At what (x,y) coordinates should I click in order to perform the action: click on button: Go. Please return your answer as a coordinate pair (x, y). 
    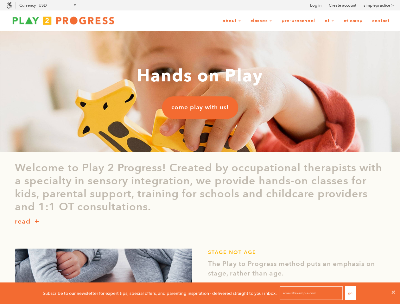
    Looking at the image, I should click on (350, 293).